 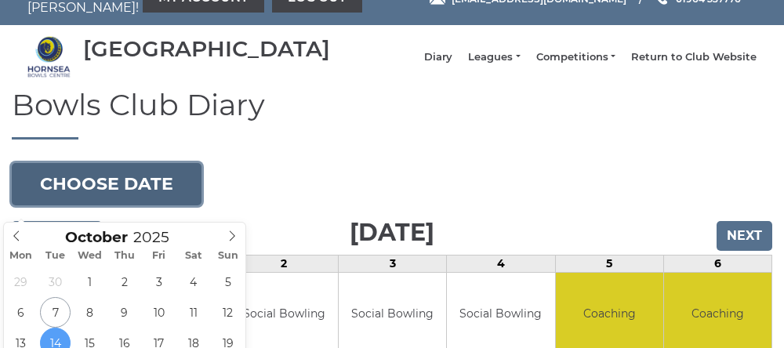 I want to click on a: Diary, so click(x=439, y=57).